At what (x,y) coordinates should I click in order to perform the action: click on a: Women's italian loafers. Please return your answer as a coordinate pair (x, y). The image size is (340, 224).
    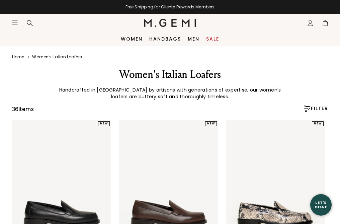
    Looking at the image, I should click on (57, 57).